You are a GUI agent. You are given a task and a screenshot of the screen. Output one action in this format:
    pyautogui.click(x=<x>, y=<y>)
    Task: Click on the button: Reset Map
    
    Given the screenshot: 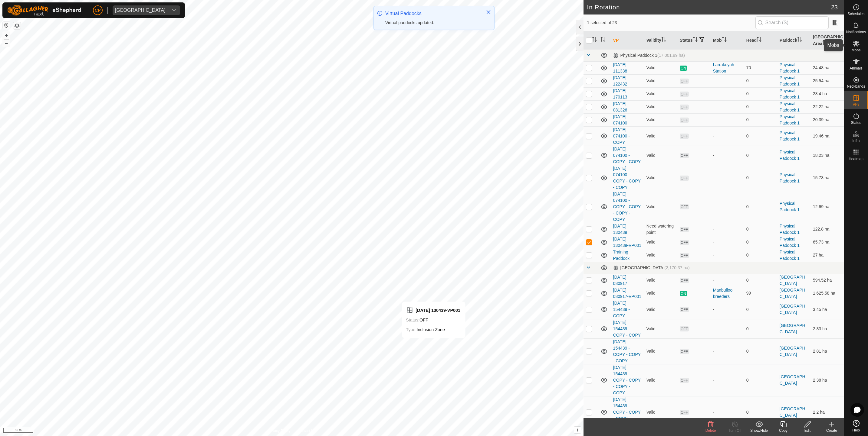 What is the action you would take?
    pyautogui.click(x=7, y=26)
    